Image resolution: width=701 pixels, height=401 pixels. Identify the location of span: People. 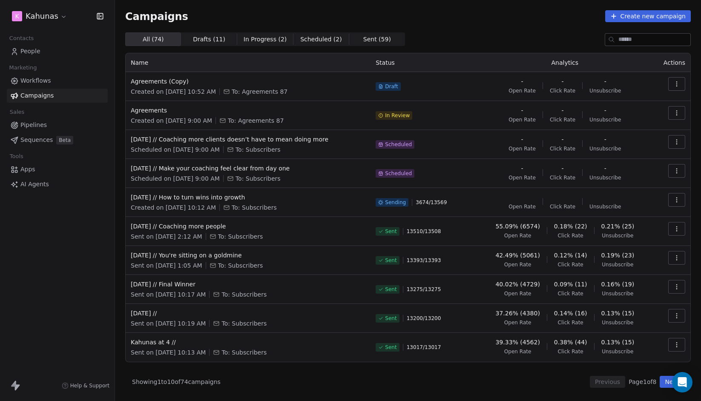
(30, 51).